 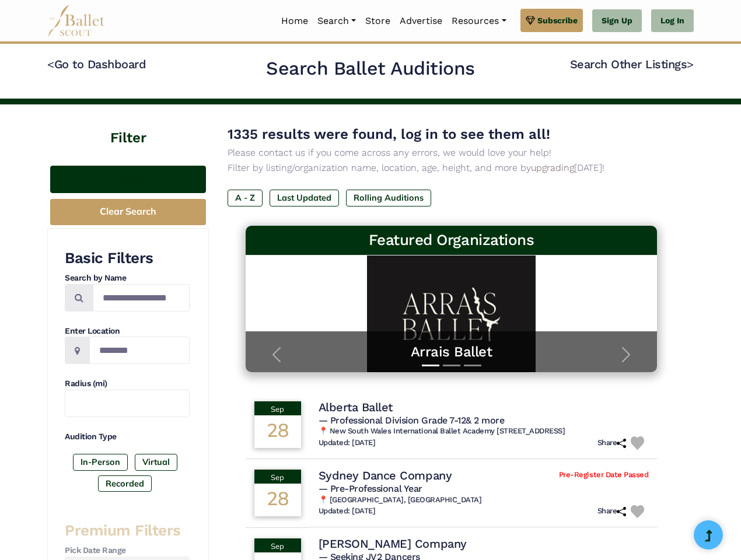 I want to click on button: Search, so click(x=127, y=179).